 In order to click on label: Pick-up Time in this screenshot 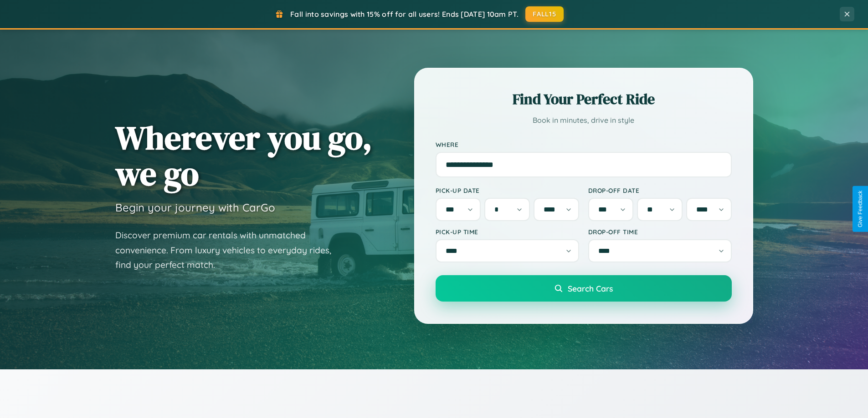, I will do `click(507, 231)`.